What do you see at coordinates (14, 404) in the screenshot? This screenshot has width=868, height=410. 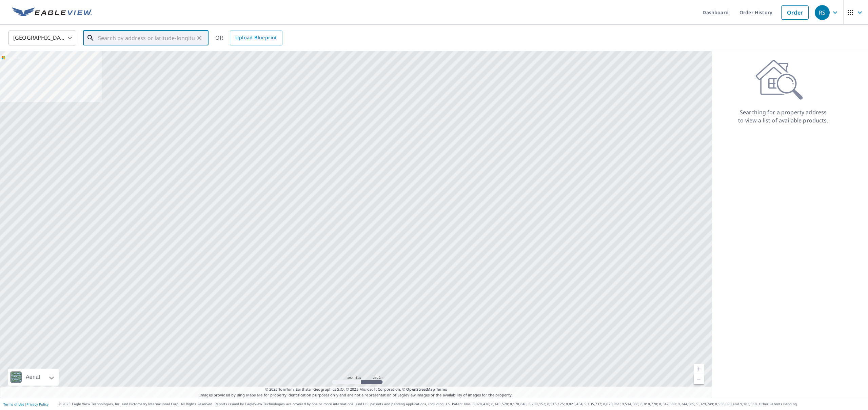 I see `a: Terms of Use` at bounding box center [14, 404].